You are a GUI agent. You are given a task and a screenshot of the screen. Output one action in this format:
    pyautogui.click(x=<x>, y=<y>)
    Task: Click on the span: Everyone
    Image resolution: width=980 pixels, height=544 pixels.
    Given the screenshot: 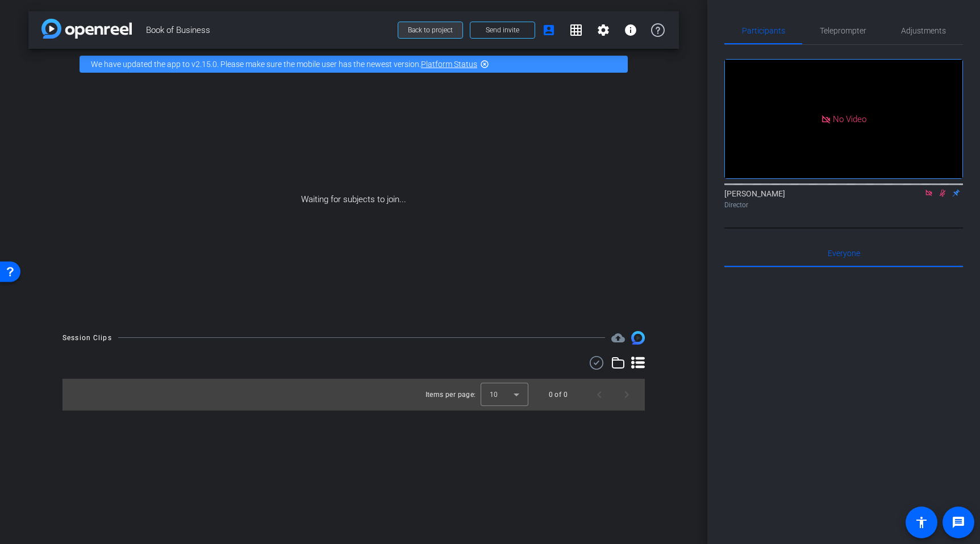 What is the action you would take?
    pyautogui.click(x=844, y=253)
    